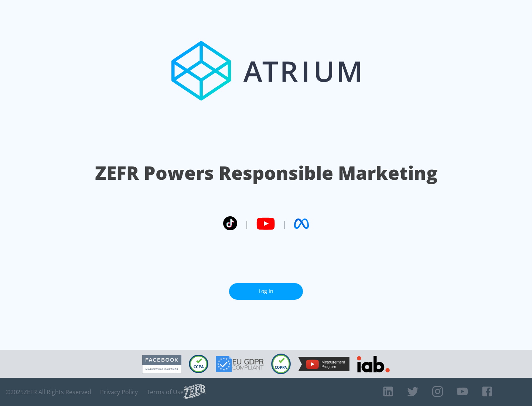 Image resolution: width=532 pixels, height=406 pixels. Describe the element at coordinates (240, 364) in the screenshot. I see `img: GDPR Compliant` at that location.